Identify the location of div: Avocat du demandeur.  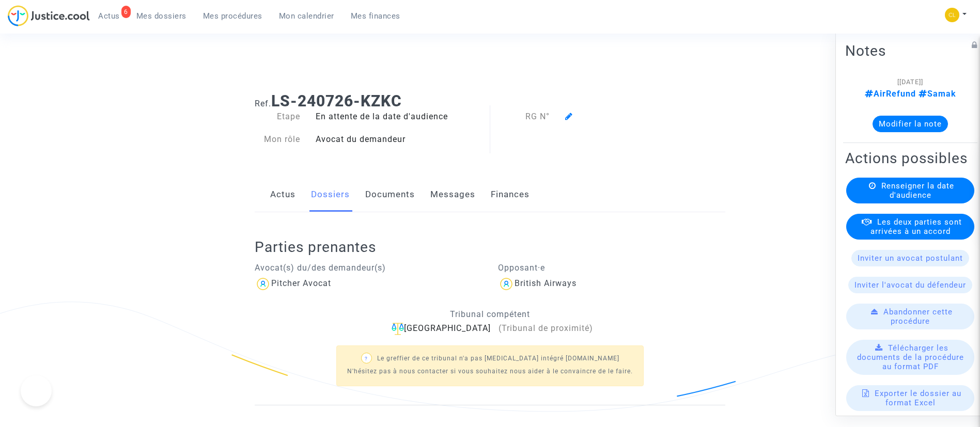
(398, 140).